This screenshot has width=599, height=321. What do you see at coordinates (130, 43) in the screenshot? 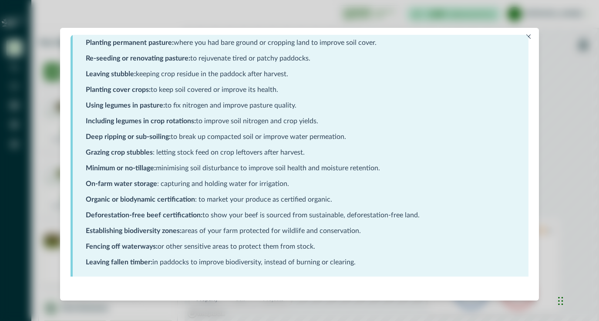
I see `strong: Planting permanent pasture:` at bounding box center [130, 43].